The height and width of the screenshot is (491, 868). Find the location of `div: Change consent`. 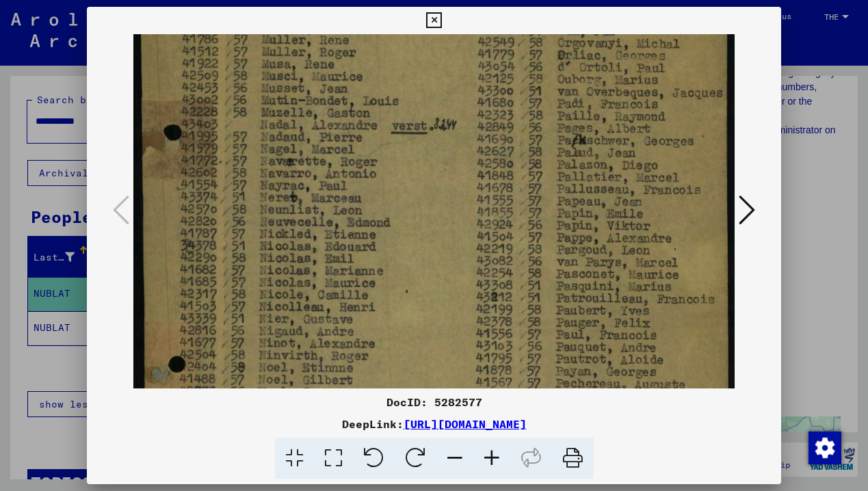

div: Change consent is located at coordinates (825, 447).